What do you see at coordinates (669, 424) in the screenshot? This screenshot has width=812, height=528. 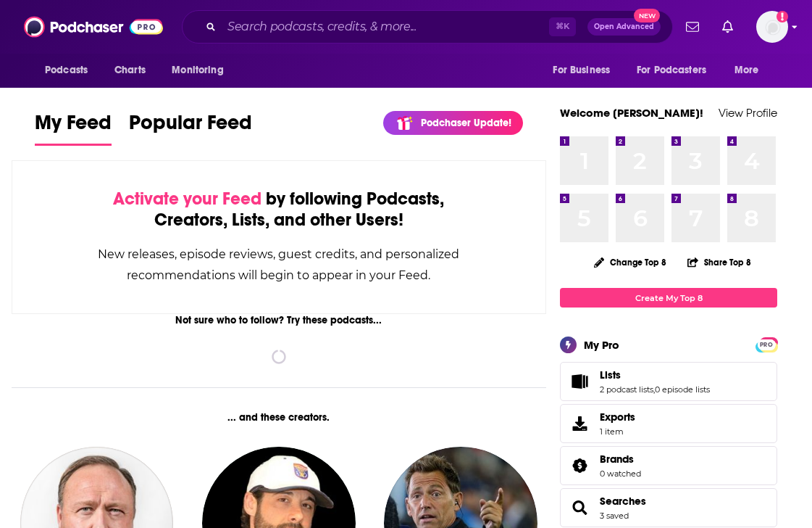 I see `a: Exports` at bounding box center [669, 424].